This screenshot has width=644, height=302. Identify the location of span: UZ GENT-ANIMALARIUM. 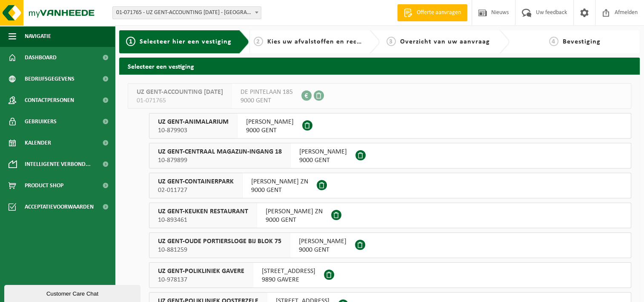
(193, 122).